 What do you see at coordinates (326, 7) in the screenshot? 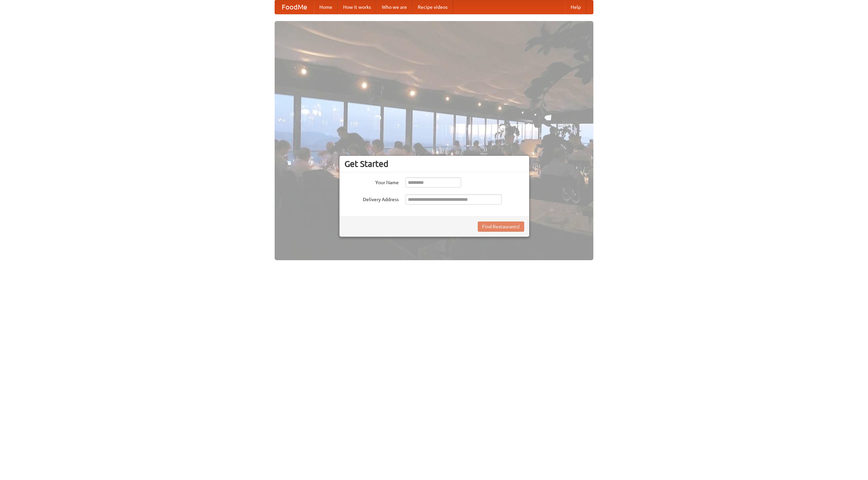
I see `a: Home` at bounding box center [326, 7].